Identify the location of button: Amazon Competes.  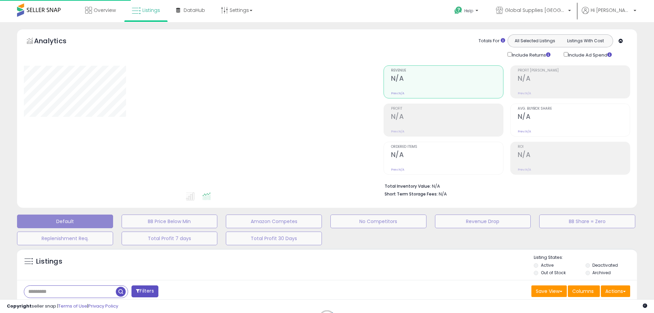
(274, 221).